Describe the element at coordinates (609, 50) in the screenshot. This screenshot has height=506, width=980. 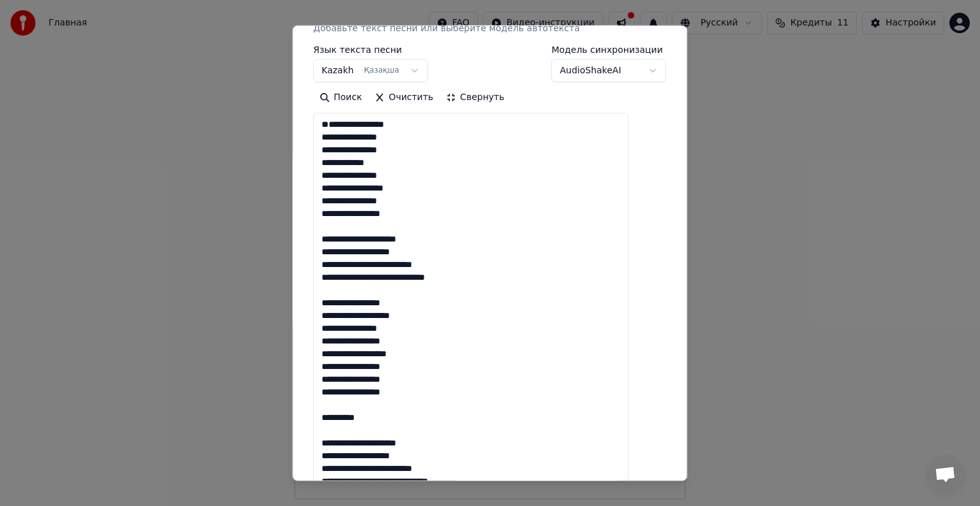
I see `label: Модель синхронизации` at that location.